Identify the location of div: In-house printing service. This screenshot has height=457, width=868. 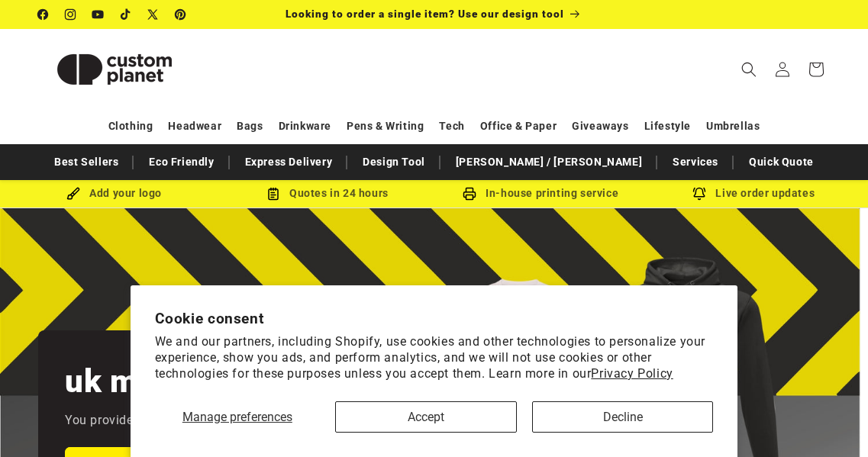
(540, 193).